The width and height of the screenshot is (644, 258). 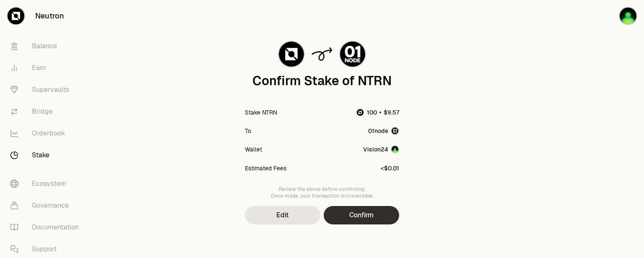 What do you see at coordinates (47, 68) in the screenshot?
I see `a: Earn` at bounding box center [47, 68].